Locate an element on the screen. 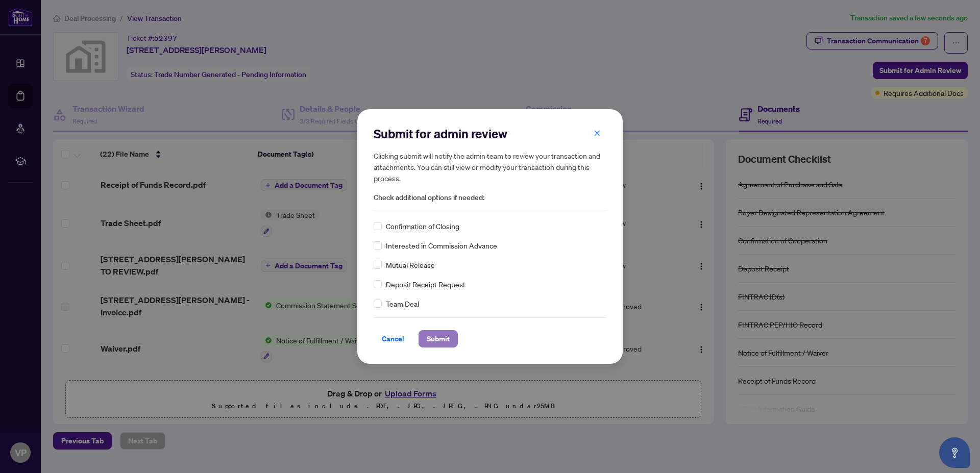 This screenshot has height=473, width=980. h5: Clicking submit will notify the admin team to review your transaction and attachments. You can st... is located at coordinates (490, 167).